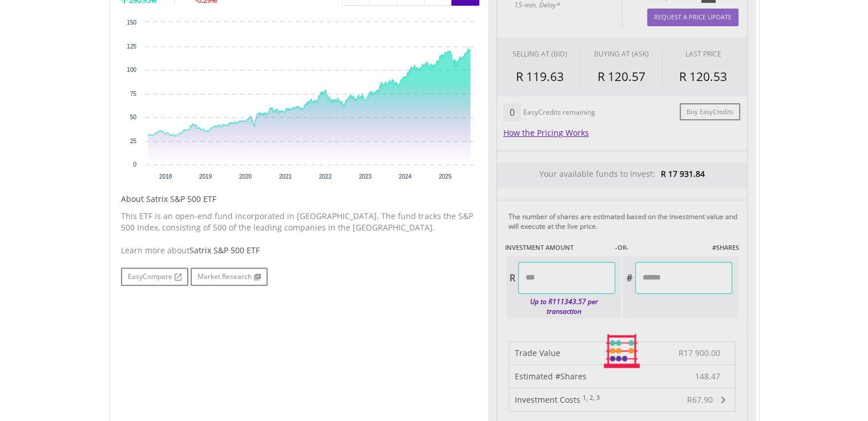  I want to click on text: 25, so click(133, 141).